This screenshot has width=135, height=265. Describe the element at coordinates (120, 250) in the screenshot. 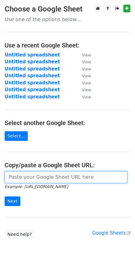

I see `div: Chat Widget` at that location.